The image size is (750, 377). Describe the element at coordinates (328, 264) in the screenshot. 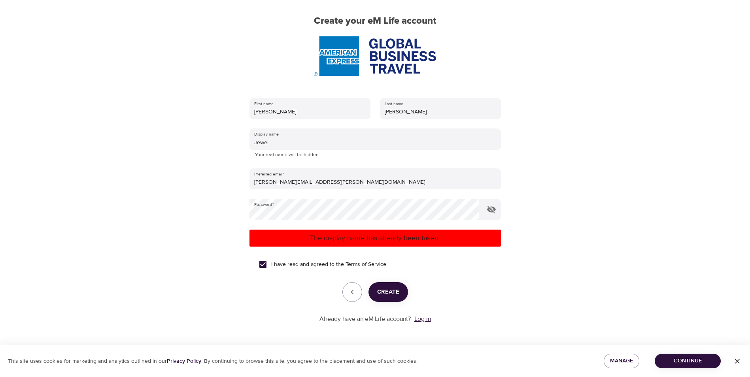

I see `span: I have read and agreed to the` at that location.